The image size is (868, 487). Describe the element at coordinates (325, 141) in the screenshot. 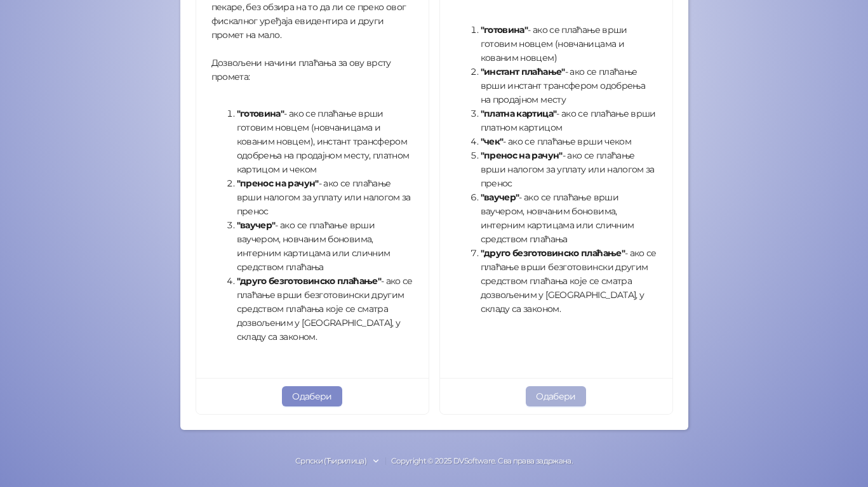

I see `li: - ако се плаћање врши готовим новцем (новчаницама и кованим новцем), инстант трансфером одобрења ...` at that location.